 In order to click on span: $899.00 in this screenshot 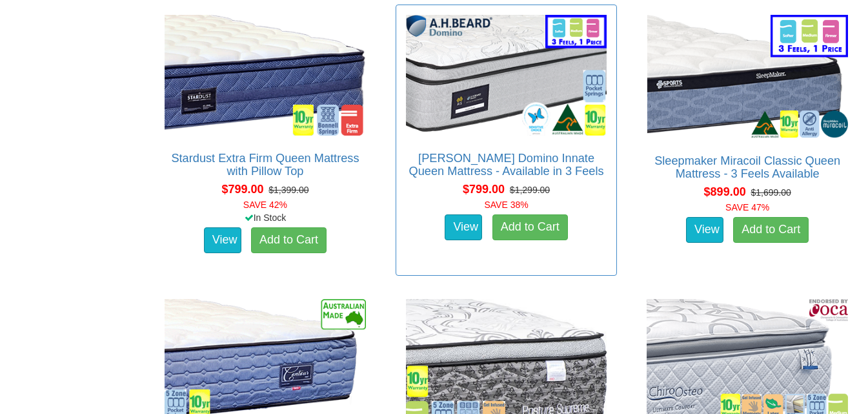, I will do `click(725, 192)`.